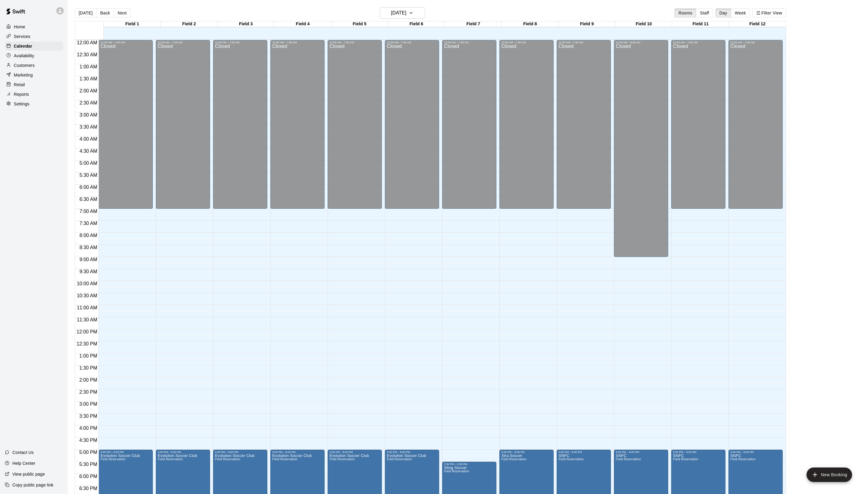 This screenshot has height=494, width=868. Describe the element at coordinates (88, 368) in the screenshot. I see `span: 1:30 PM` at that location.